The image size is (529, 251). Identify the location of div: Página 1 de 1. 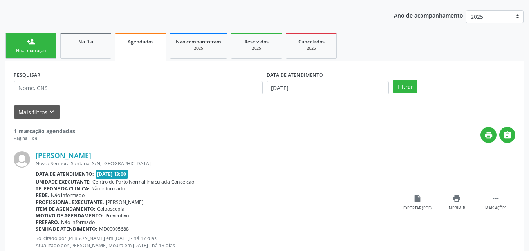
(44, 138).